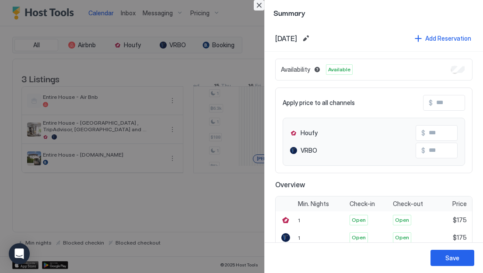  Describe the element at coordinates (373, 185) in the screenshot. I see `span: Overview` at that location.